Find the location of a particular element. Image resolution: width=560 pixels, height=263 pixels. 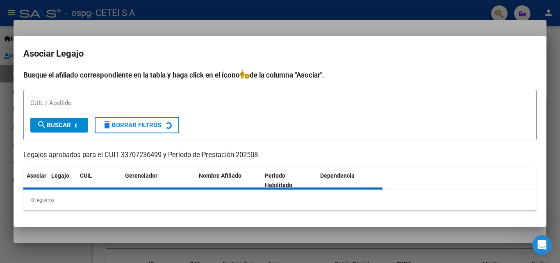

div: 0 registros is located at coordinates (280, 200).